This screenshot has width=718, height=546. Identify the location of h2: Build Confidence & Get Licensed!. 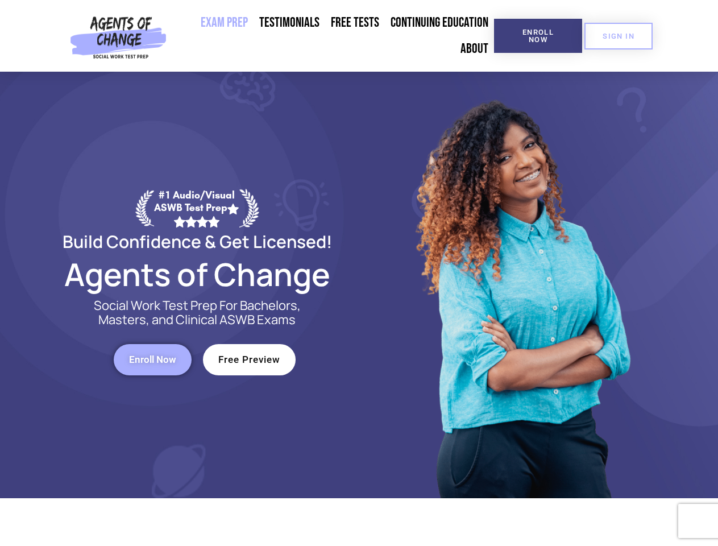
(197, 241).